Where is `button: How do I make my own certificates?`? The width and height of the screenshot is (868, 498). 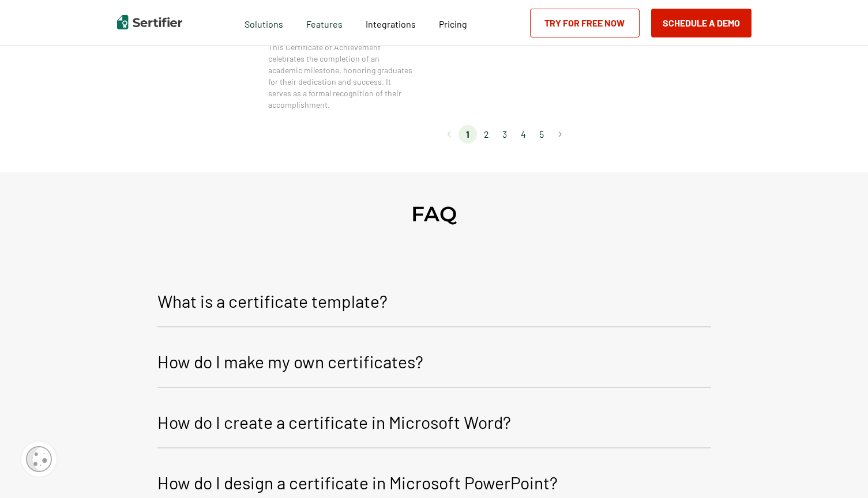 button: How do I make my own certificates? is located at coordinates (434, 363).